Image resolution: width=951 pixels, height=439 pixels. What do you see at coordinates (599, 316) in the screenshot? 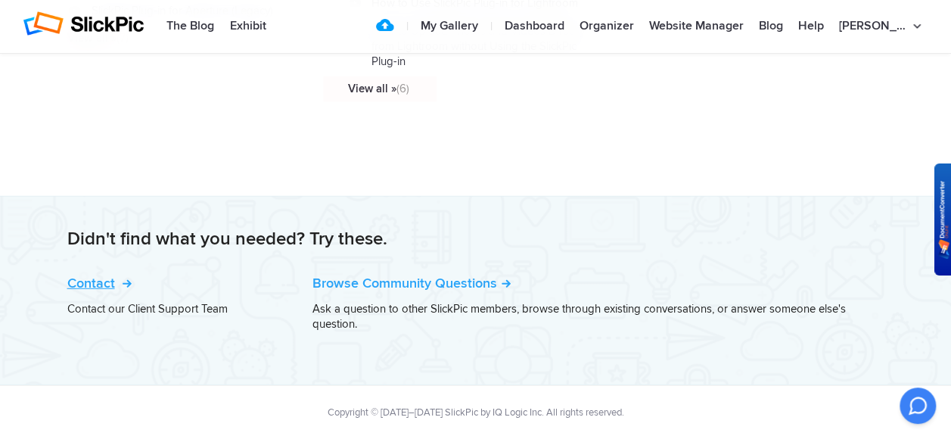
I see `p: Ask a question to other SlickPic members, browse through existing conversations, or answer someon...` at bounding box center [599, 316].